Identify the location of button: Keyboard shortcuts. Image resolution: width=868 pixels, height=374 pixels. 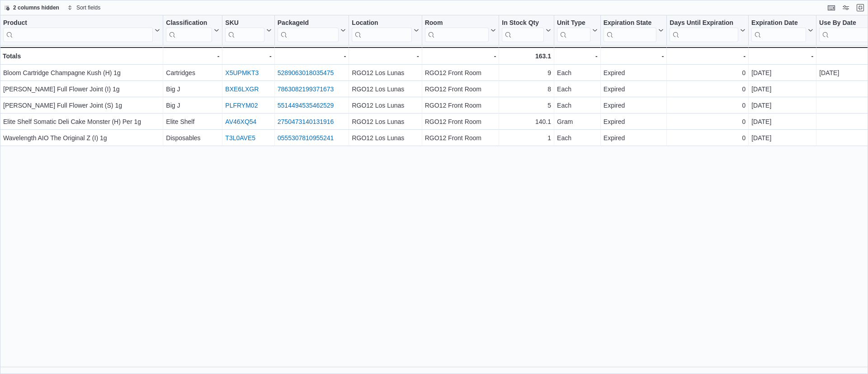
(832, 7).